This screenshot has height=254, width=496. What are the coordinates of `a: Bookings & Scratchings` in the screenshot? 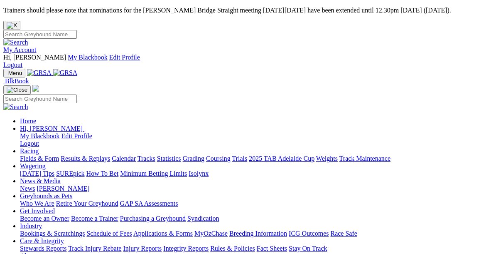 It's located at (52, 233).